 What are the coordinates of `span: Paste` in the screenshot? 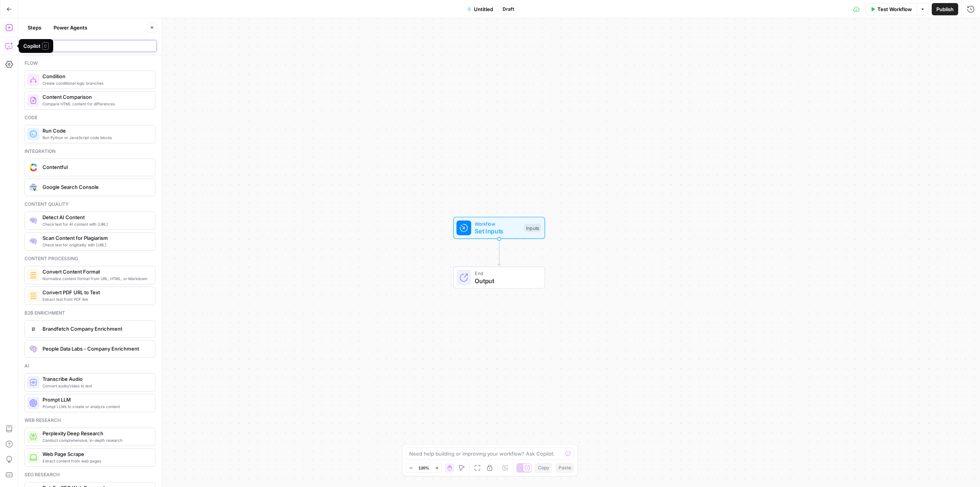 It's located at (565, 468).